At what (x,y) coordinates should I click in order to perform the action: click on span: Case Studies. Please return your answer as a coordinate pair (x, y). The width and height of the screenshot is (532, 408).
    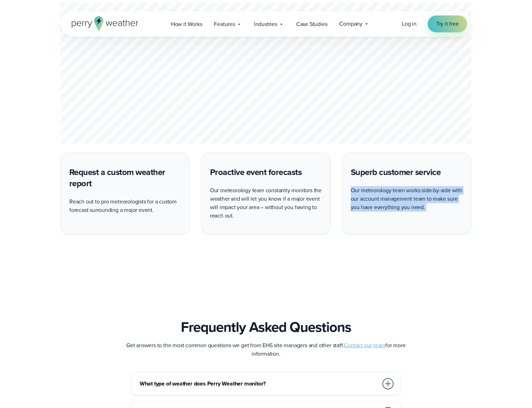
    Looking at the image, I should click on (312, 24).